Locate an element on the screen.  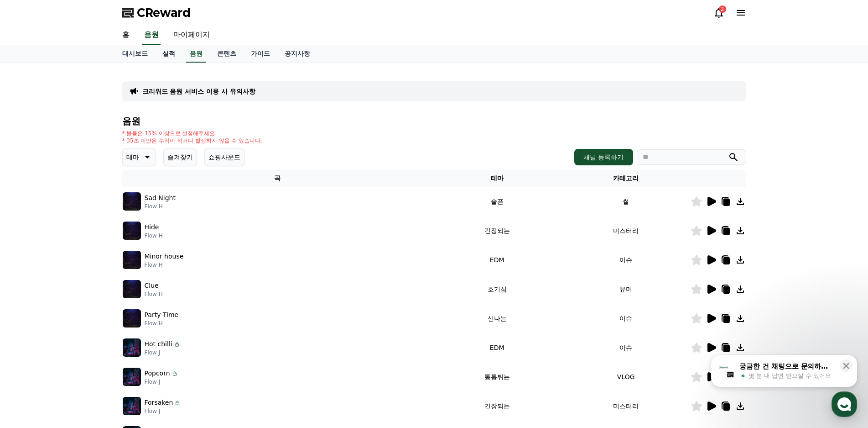
button: 채널 등록하기 is located at coordinates (604, 157).